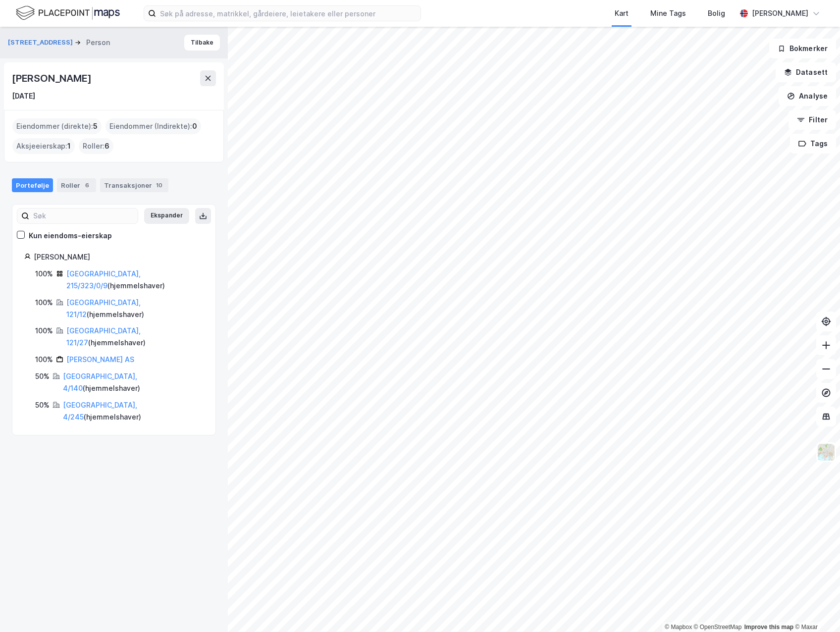 This screenshot has width=840, height=632. Describe the element at coordinates (76, 185) in the screenshot. I see `div: Roller` at that location.